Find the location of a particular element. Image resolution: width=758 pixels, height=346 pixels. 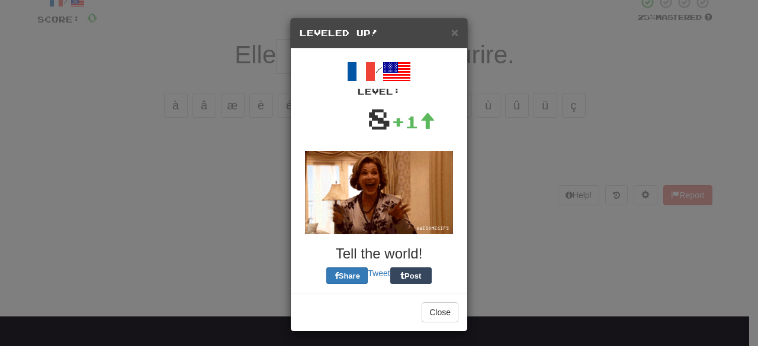

div: Level: is located at coordinates (379, 92).